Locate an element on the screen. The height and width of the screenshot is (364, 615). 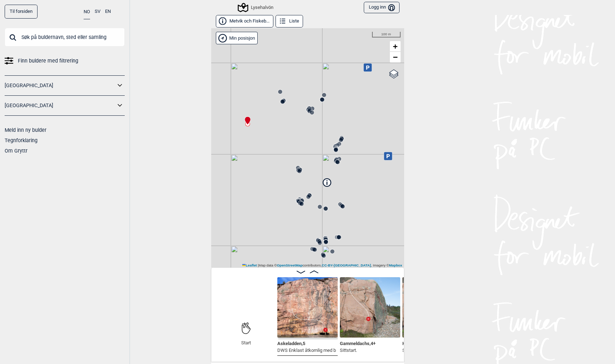
button: EN is located at coordinates (108, 11).